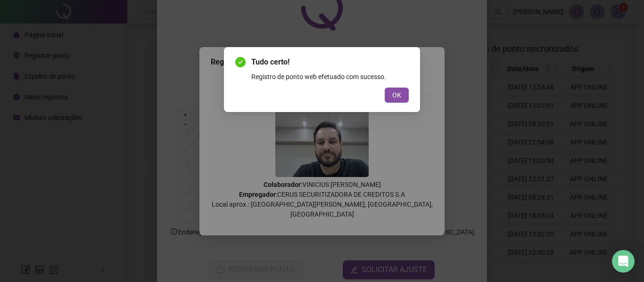  What do you see at coordinates (330, 62) in the screenshot?
I see `span: Tudo certo!` at bounding box center [330, 62].